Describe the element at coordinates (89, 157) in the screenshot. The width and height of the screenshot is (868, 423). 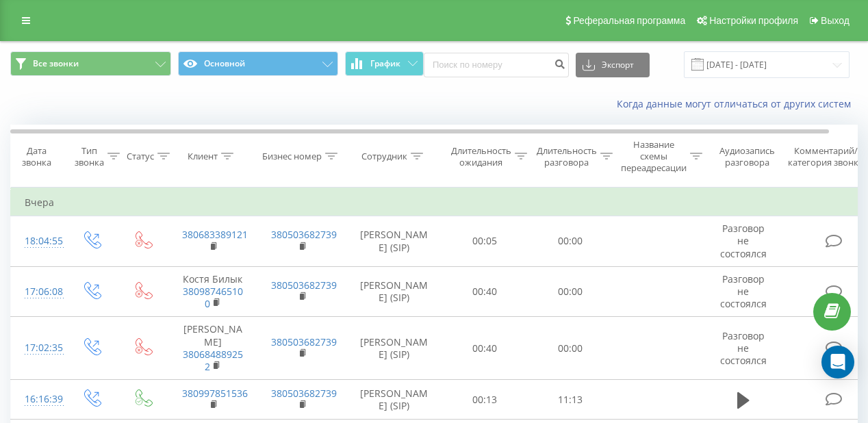
I see `div: Тип звонка` at that location.